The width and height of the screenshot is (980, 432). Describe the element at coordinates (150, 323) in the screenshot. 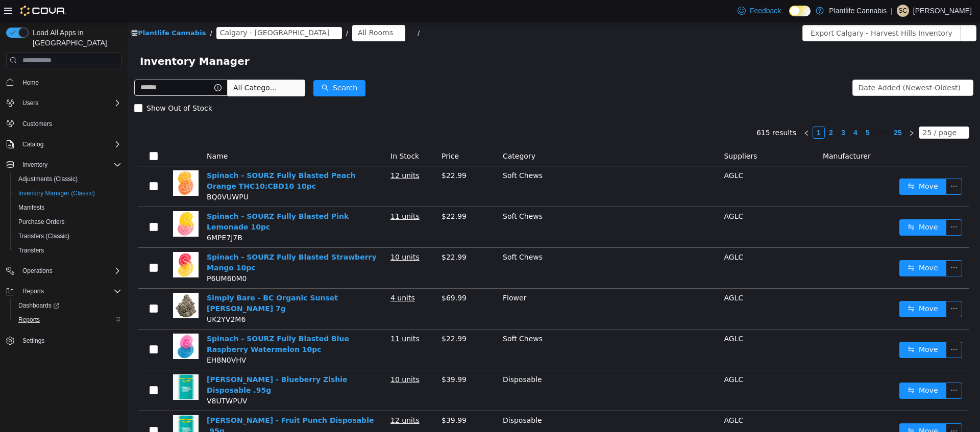

I see `a: Spinach - SOURZ Fully Blasted Blue Raspberry Watermelon 10pc` at that location.